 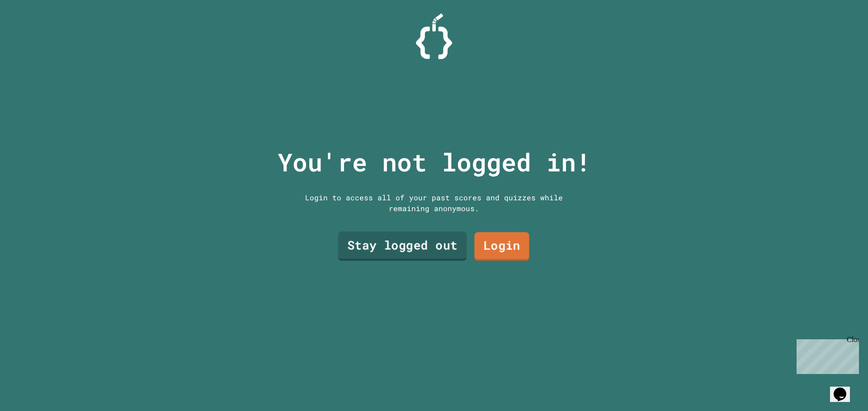 What do you see at coordinates (434, 36) in the screenshot?
I see `img: Logo.svg` at bounding box center [434, 36].